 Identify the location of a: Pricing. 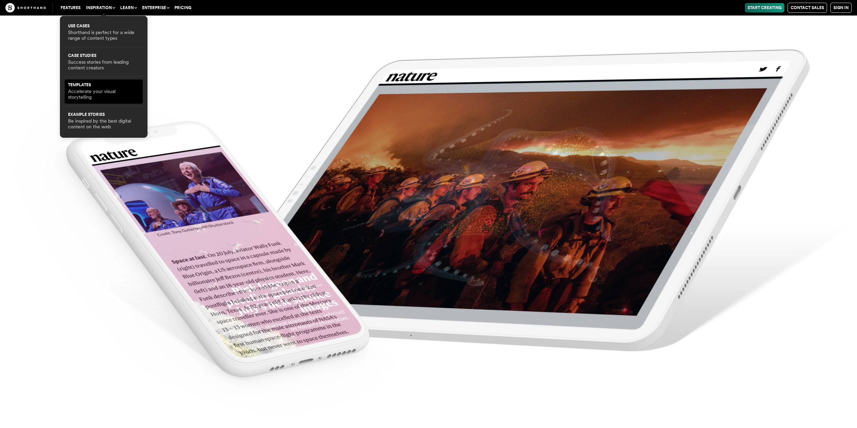
(183, 8).